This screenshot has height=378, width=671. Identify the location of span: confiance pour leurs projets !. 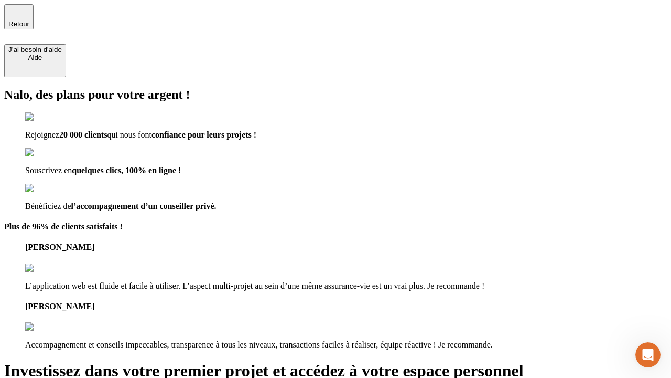
(204, 134).